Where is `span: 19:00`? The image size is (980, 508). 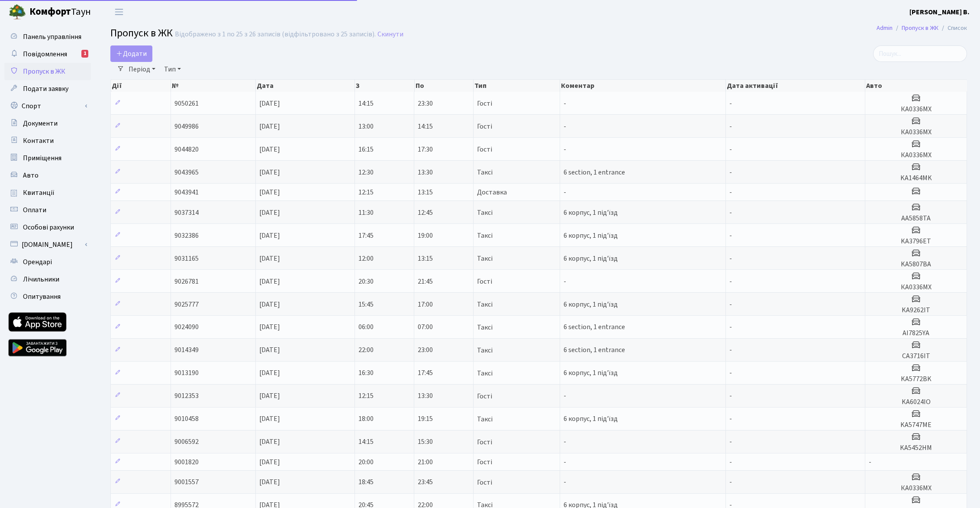
span: 19:00 is located at coordinates (425, 236).